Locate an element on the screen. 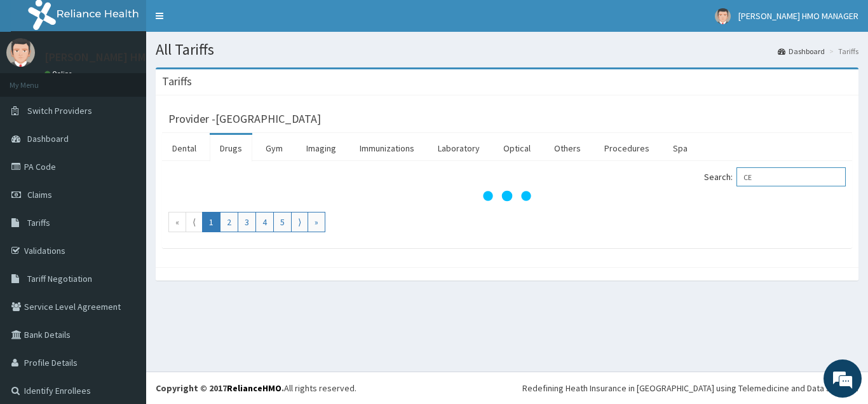  a: Gym is located at coordinates (274, 148).